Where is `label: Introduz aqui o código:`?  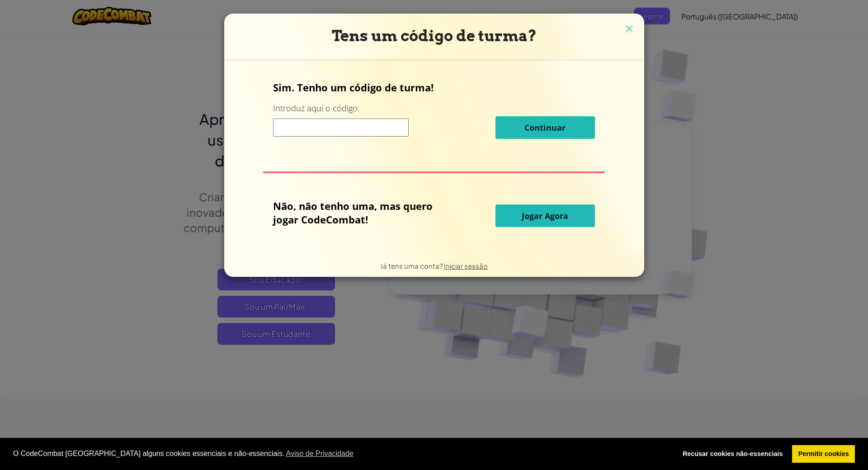
label: Introduz aqui o código: is located at coordinates (316, 108).